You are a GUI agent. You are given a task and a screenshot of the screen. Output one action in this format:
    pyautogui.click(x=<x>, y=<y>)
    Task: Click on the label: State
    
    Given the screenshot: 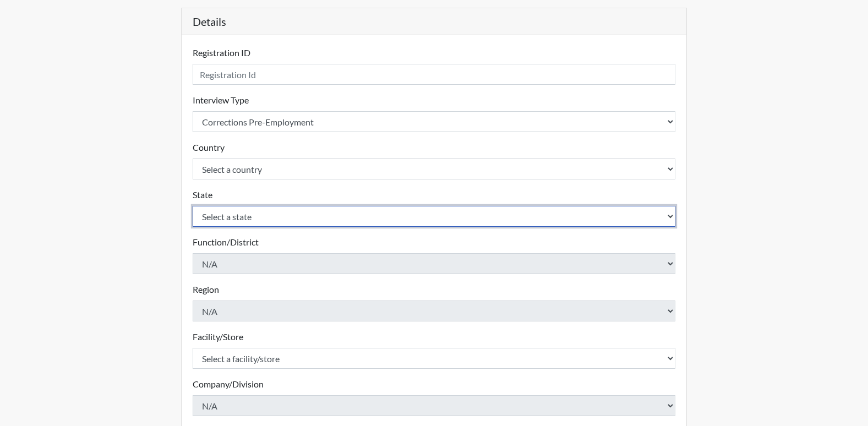 What is the action you would take?
    pyautogui.click(x=202, y=195)
    